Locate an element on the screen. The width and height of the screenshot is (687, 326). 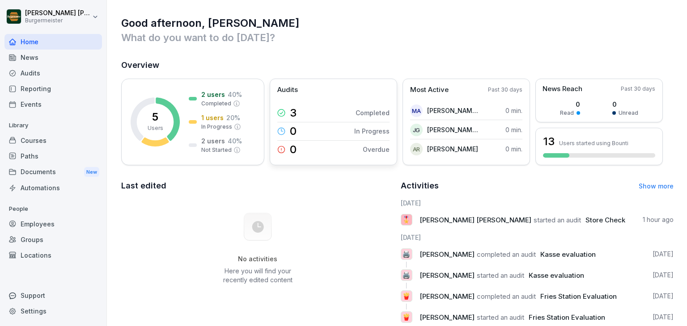
h2: Activities is located at coordinates (419, 186).